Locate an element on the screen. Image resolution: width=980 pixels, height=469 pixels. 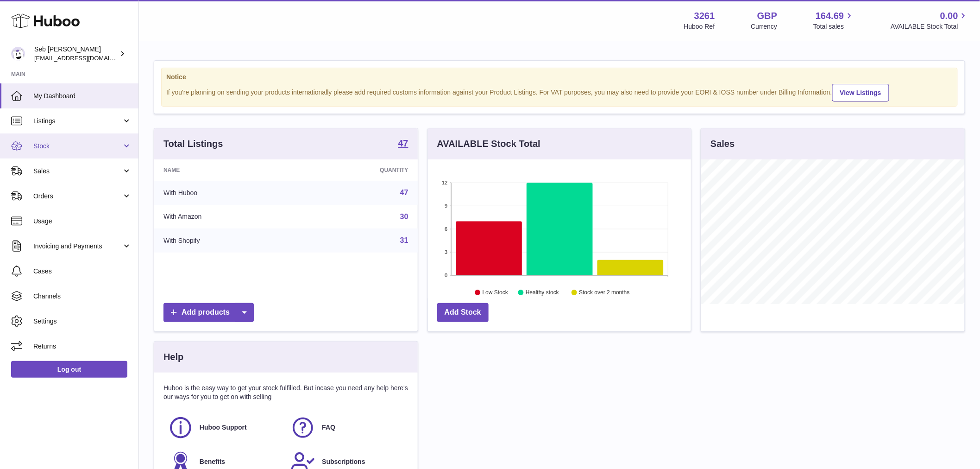
div: If you're planning on sending your products internationally please add required customs informati... is located at coordinates (560, 92).